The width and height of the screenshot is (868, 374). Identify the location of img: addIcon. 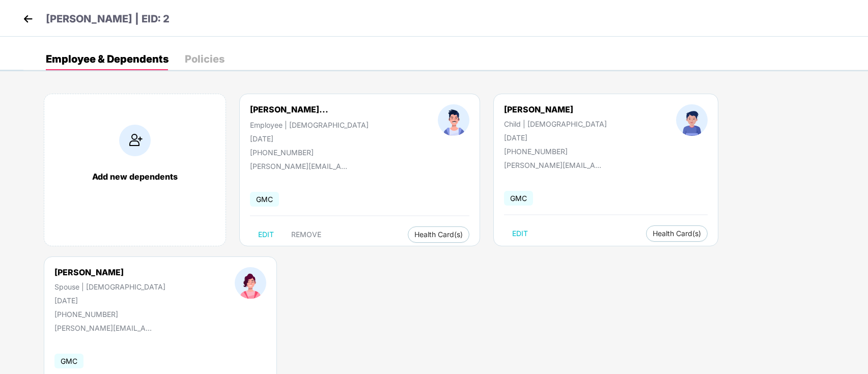
(135, 141).